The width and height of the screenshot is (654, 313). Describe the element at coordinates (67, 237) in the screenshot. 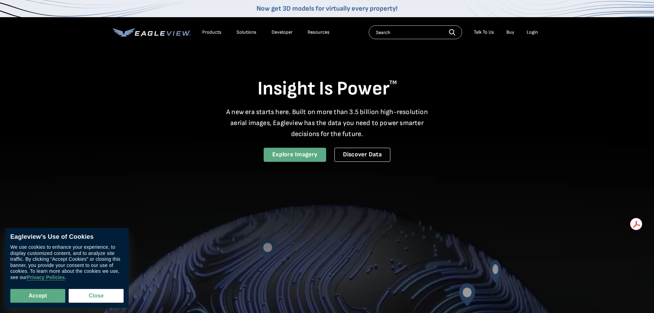

I see `div: Eagleview’s Use of Cookies` at that location.